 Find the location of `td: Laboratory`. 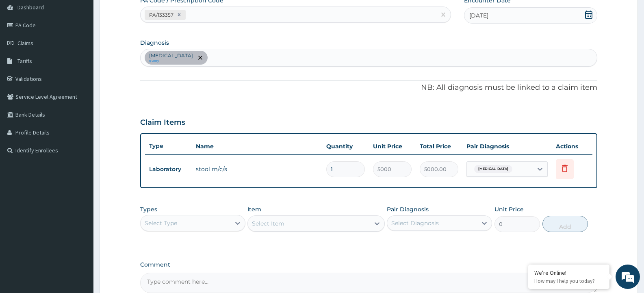

td: Laboratory is located at coordinates (168, 169).